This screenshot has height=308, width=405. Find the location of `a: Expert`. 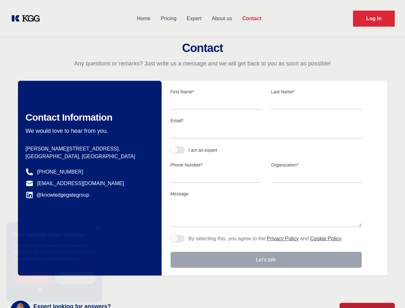

a: Expert is located at coordinates (194, 19).